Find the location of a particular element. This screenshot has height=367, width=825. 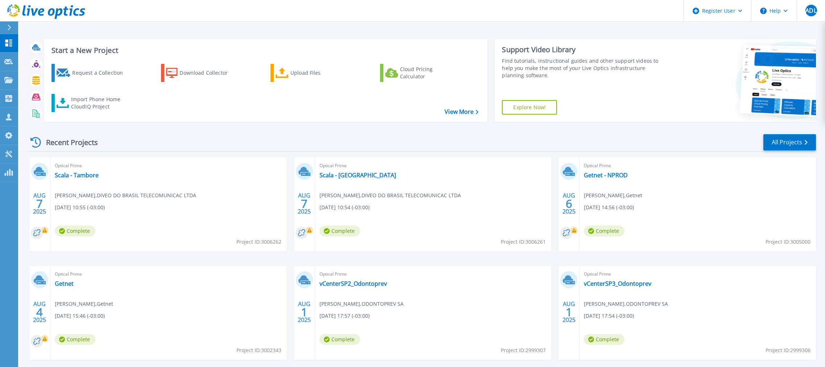

a: vCenterSP2_Odontoprev is located at coordinates (353, 284).